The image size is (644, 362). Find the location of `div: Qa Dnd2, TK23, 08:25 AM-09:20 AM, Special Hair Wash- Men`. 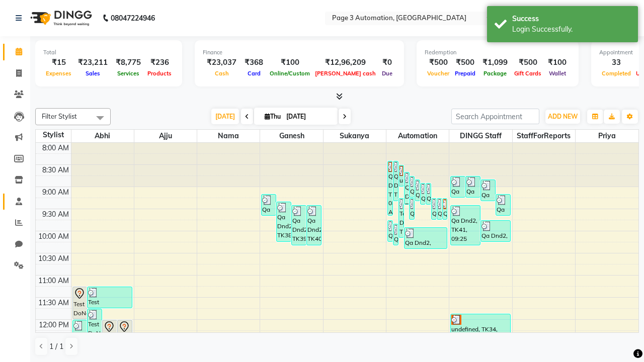

div: Qa Dnd2, TK23, 08:25 AM-09:20 AM, Special Hair Wash- Men is located at coordinates (395, 181).